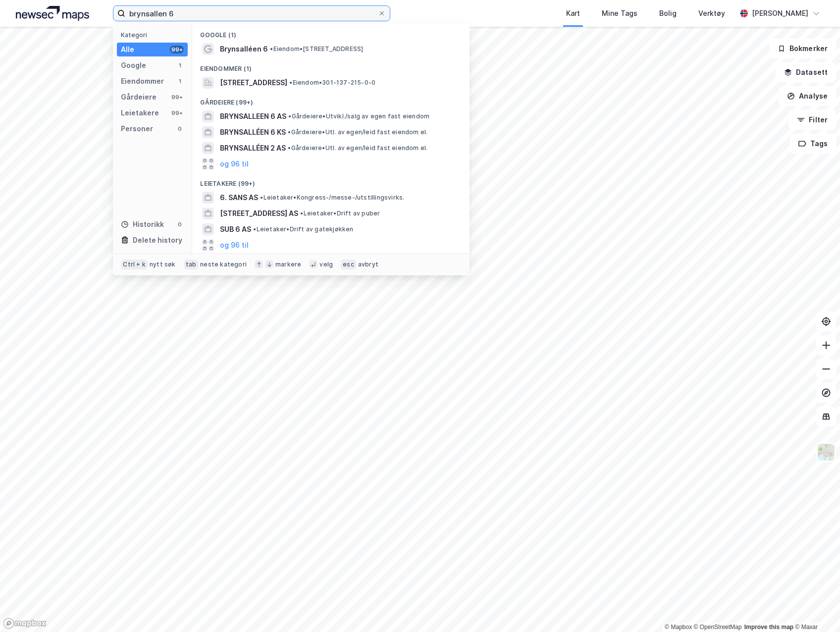 The width and height of the screenshot is (840, 632). Describe the element at coordinates (303, 229) in the screenshot. I see `span: Leietaker • Drift av gatekjøkken` at that location.